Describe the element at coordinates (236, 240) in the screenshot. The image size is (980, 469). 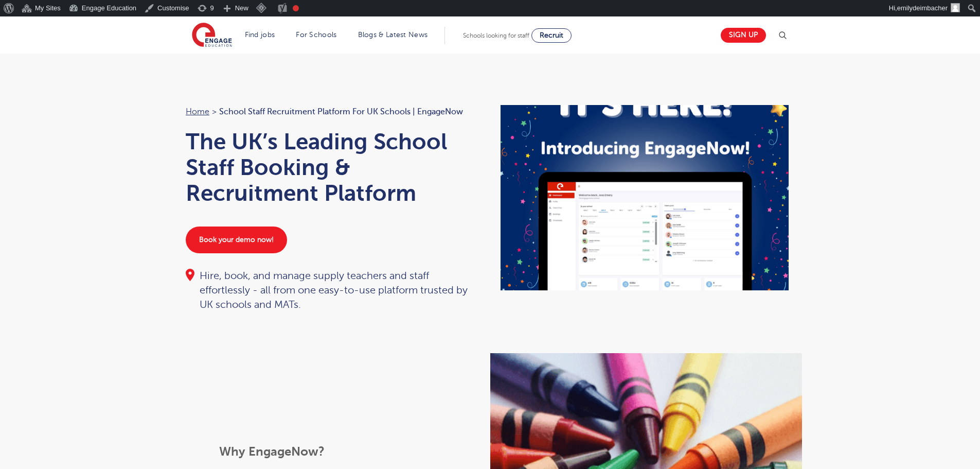
I see `a: Book your demo now!` at that location.